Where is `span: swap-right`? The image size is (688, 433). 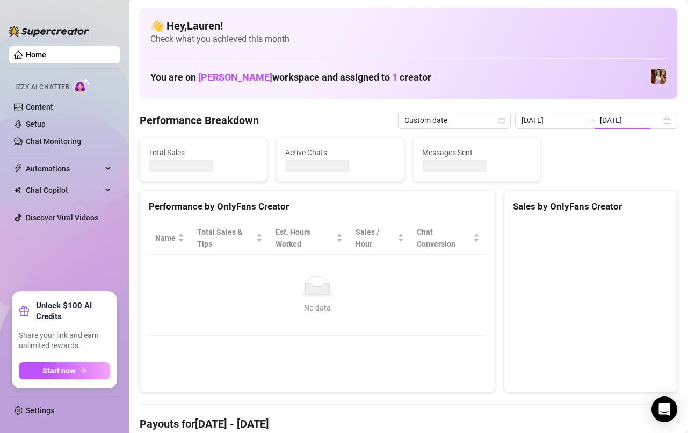
span: swap-right is located at coordinates (591, 120).